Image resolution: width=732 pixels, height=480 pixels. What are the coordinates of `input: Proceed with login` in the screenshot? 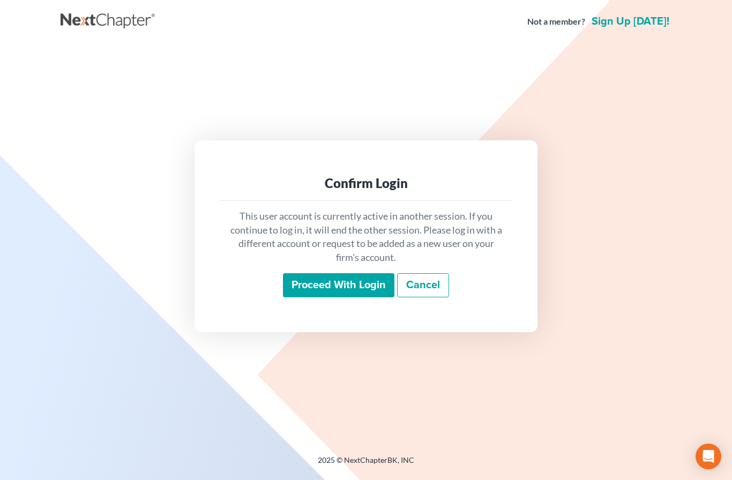 It's located at (339, 285).